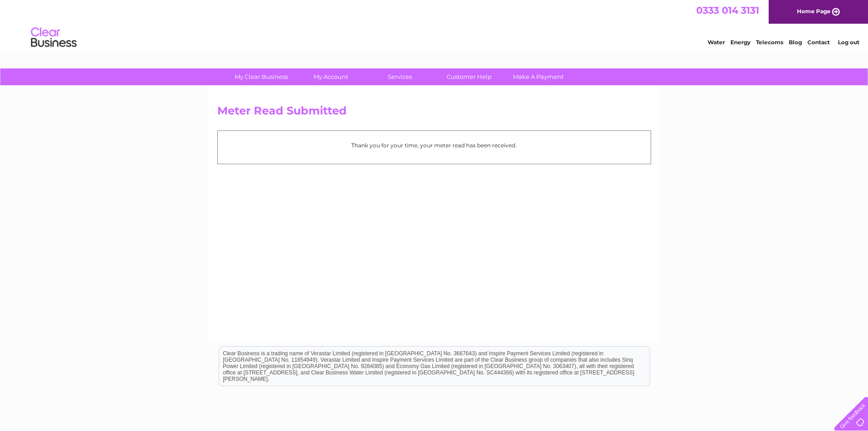 The width and height of the screenshot is (868, 431). I want to click on span: 0333 014 3131, so click(728, 10).